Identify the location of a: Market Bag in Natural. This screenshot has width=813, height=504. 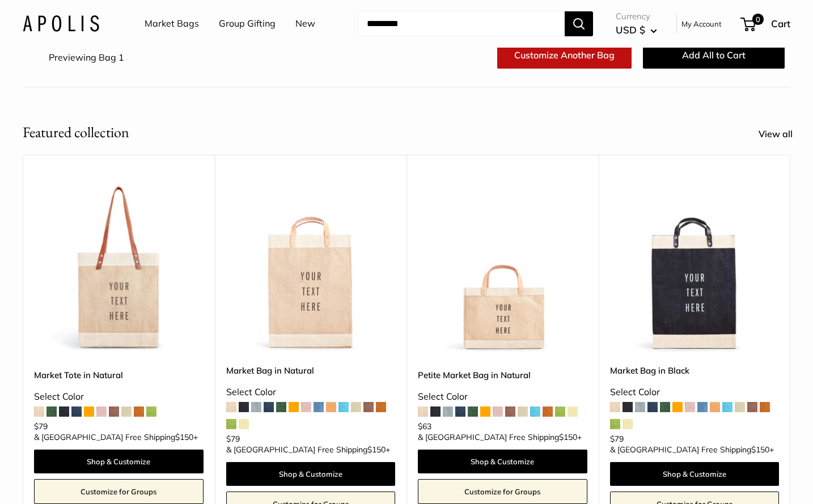
(310, 370).